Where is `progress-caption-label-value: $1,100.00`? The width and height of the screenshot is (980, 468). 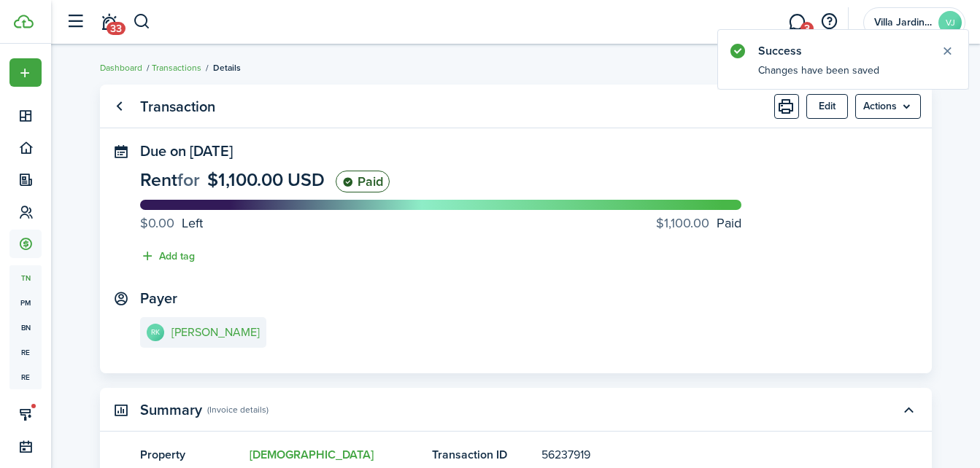 progress-caption-label-value: $1,100.00 is located at coordinates (682, 223).